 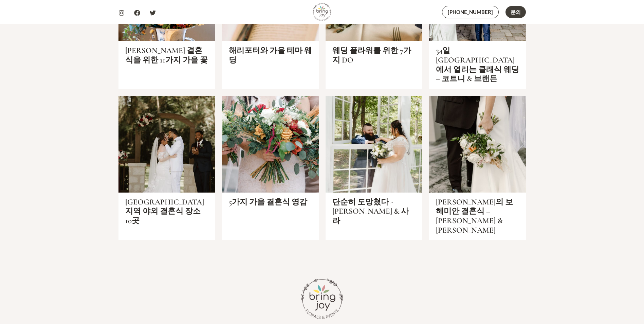 I want to click on a: 웨딩 플라워를 위한 7가지 DO, so click(x=372, y=56).